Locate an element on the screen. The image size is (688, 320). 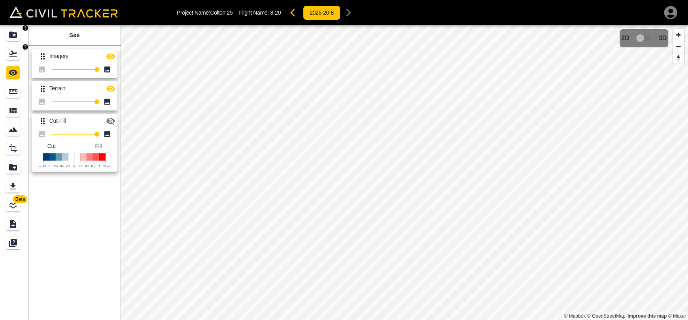
a: Mapbox is located at coordinates (574, 316).